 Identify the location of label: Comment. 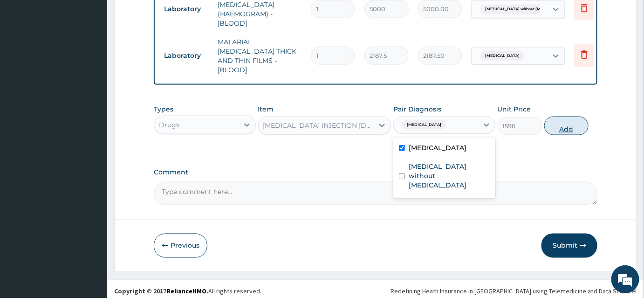
(375, 172).